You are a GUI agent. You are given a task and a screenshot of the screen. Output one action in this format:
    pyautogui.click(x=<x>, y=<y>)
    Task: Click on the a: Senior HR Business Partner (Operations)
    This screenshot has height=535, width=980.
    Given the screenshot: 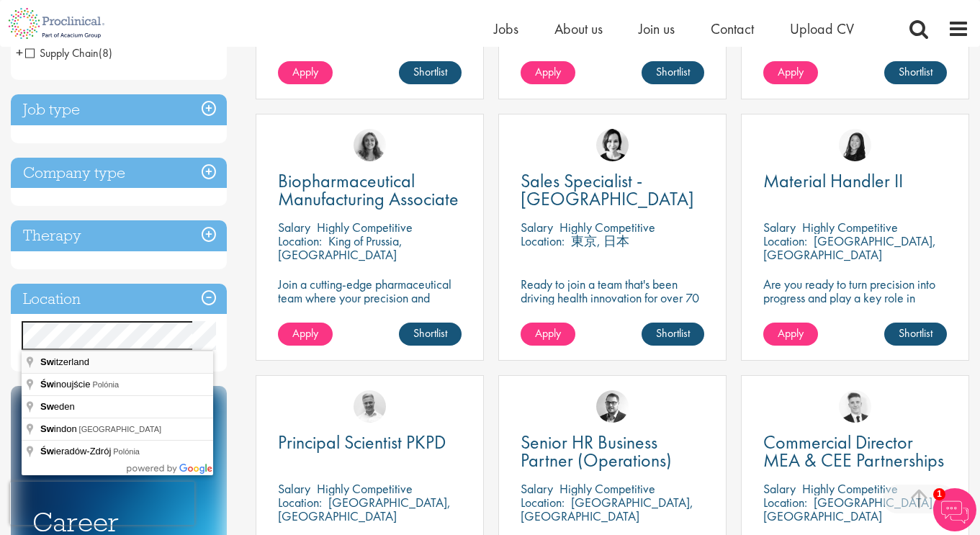 What is the action you would take?
    pyautogui.click(x=612, y=452)
    